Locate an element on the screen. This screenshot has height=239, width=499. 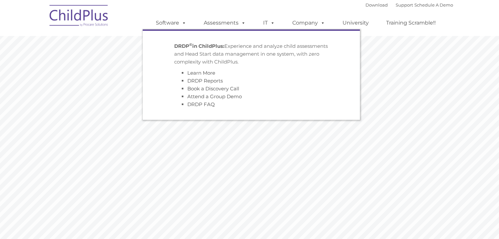
strong: DRDP in ChildPlus: is located at coordinates (199, 46).